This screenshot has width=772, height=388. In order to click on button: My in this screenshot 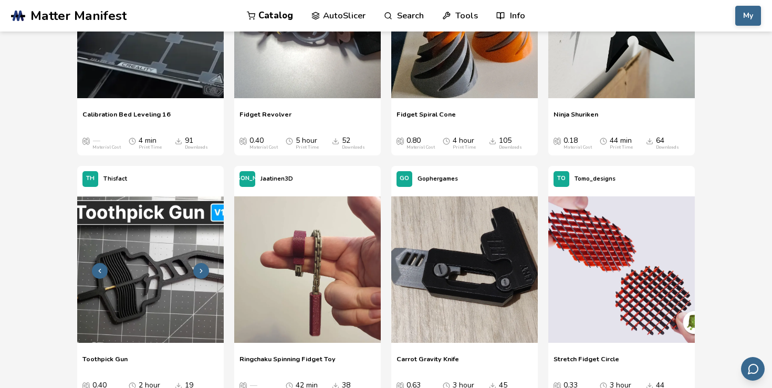, I will do `click(748, 16)`.